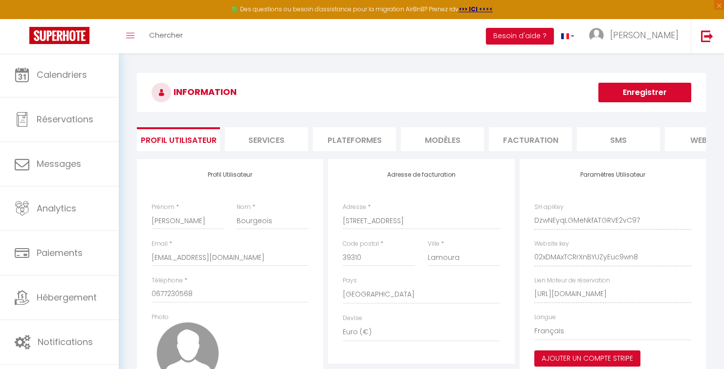  I want to click on h4: Adresse de facturation, so click(421, 175).